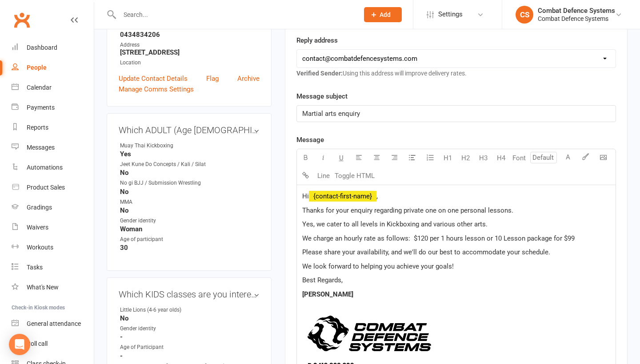 The height and width of the screenshot is (364, 640). I want to click on strong: Woman, so click(190, 229).